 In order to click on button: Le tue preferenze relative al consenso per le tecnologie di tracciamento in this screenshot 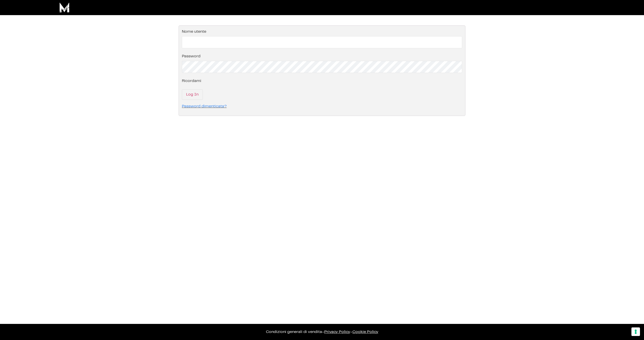, I will do `click(636, 332)`.